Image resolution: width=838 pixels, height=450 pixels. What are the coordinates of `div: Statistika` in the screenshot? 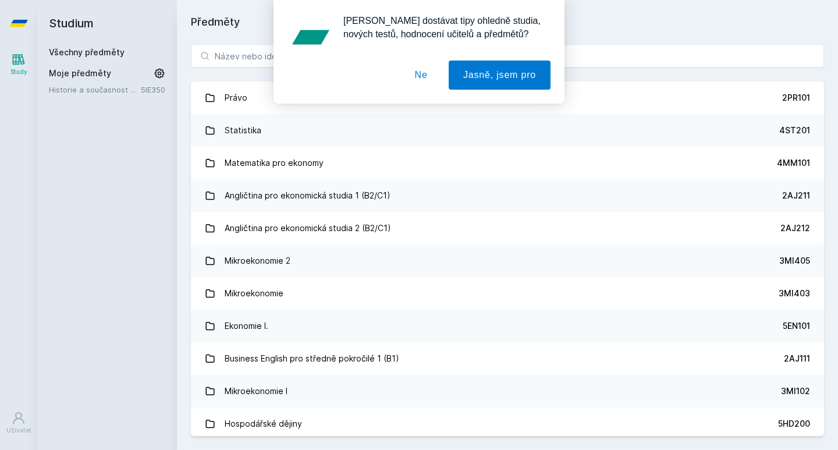 It's located at (243, 130).